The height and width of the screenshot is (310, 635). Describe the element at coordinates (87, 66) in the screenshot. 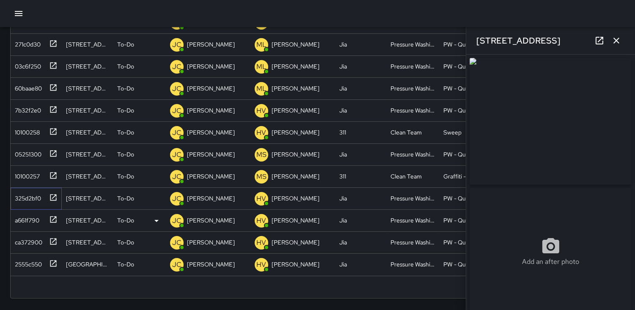

I see `div: 2224 Turk Street` at that location.